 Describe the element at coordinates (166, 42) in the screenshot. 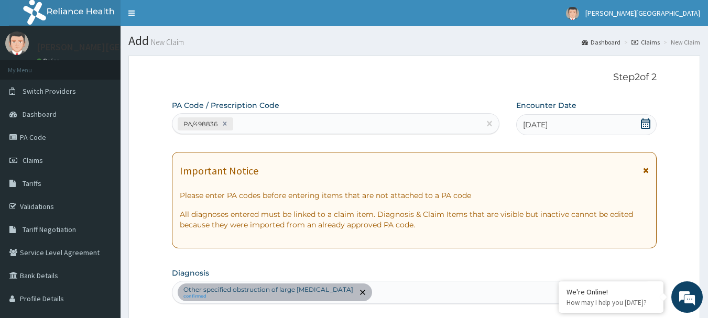

I see `small: New Claim` at that location.